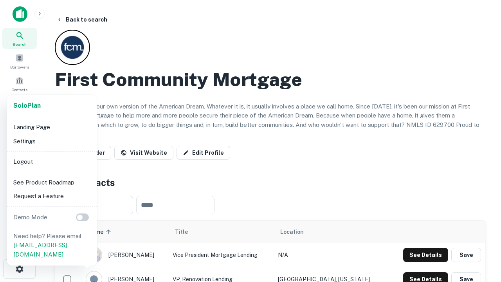  What do you see at coordinates (30, 217) in the screenshot?
I see `p: Demo Mode` at bounding box center [30, 217].